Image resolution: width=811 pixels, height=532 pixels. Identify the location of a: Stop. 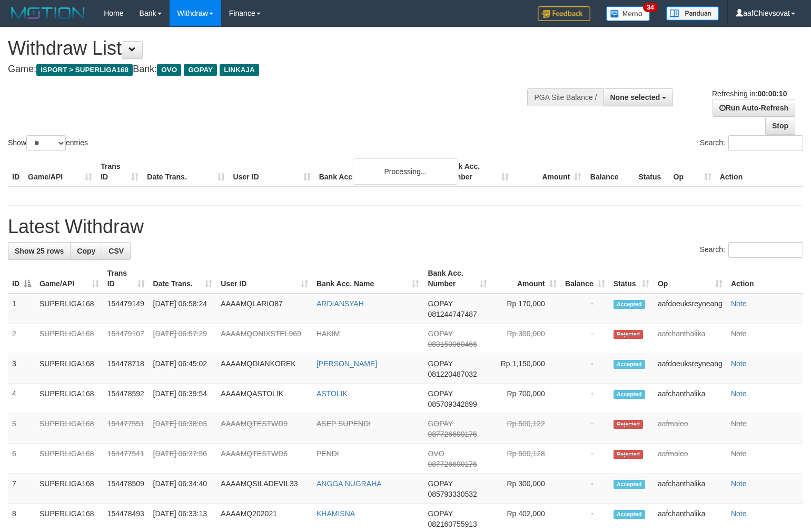
(780, 126).